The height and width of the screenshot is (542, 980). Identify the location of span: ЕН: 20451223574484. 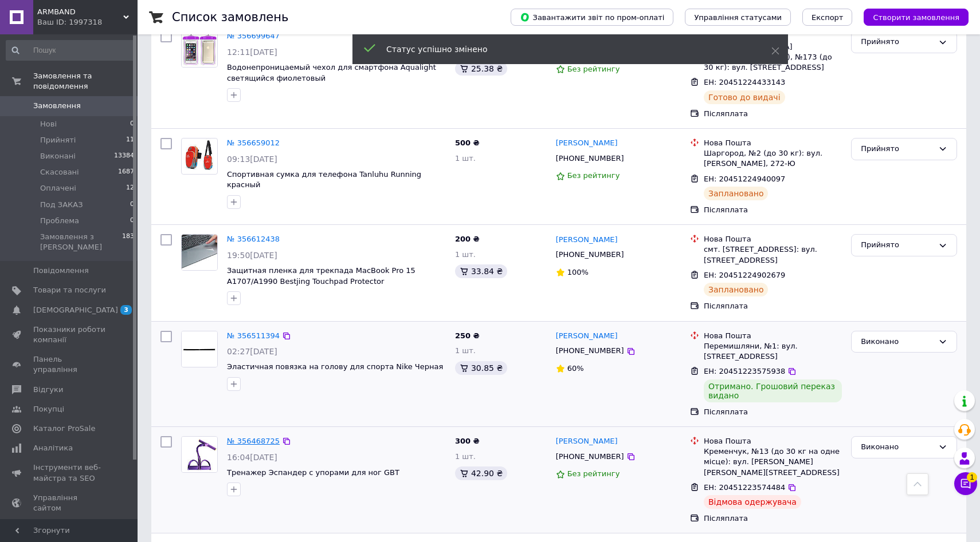
(744, 487).